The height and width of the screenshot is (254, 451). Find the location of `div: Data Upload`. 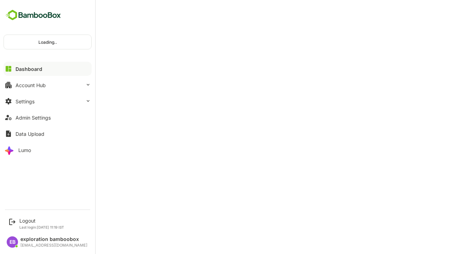

div: Data Upload is located at coordinates (30, 133).